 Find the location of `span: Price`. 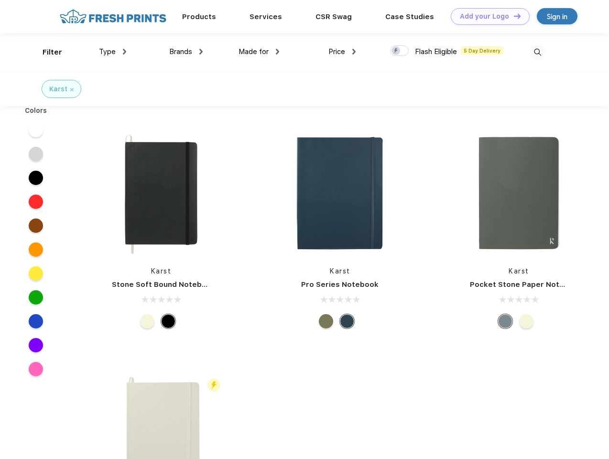

span: Price is located at coordinates (337, 52).